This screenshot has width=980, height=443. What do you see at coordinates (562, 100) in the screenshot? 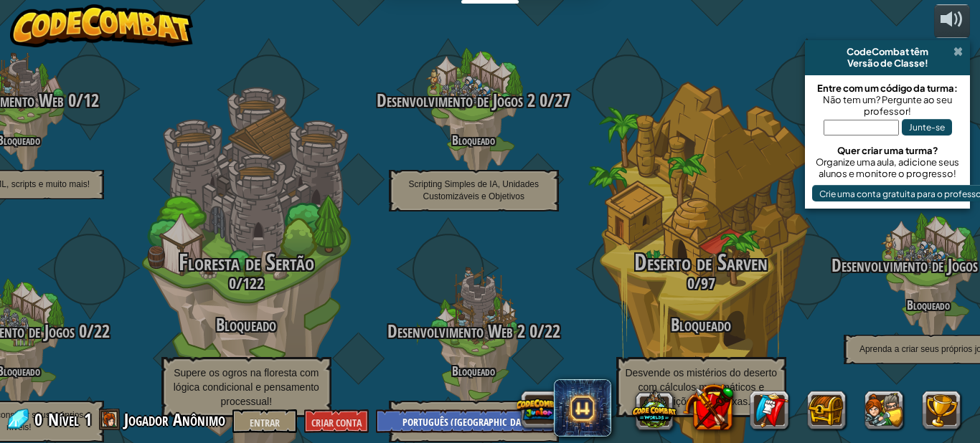
I see `font: 27` at bounding box center [562, 100].